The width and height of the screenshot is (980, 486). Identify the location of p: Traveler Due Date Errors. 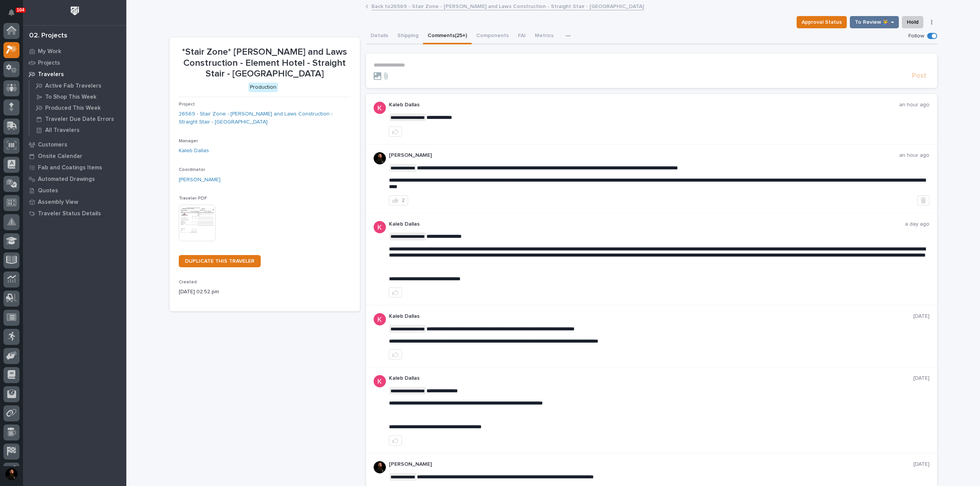
(80, 120).